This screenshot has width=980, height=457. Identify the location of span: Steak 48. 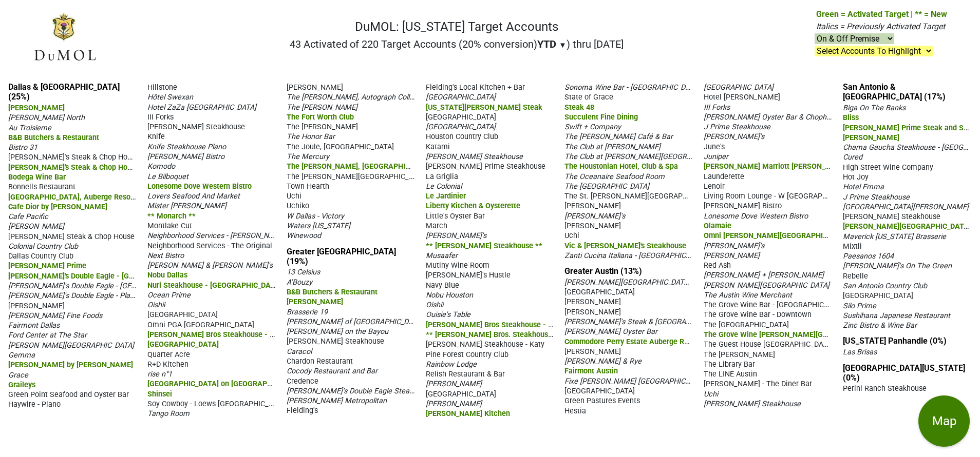
(579, 107).